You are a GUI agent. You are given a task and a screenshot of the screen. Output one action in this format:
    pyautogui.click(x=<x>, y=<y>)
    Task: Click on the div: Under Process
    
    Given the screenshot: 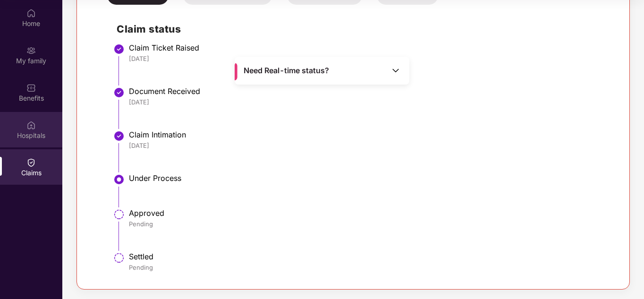 What is the action you would take?
    pyautogui.click(x=369, y=178)
    